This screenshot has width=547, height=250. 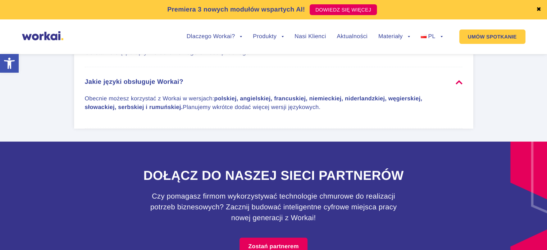 What do you see at coordinates (343, 10) in the screenshot?
I see `a: DOWIEDZ SIĘ WIĘCEJ` at bounding box center [343, 10].